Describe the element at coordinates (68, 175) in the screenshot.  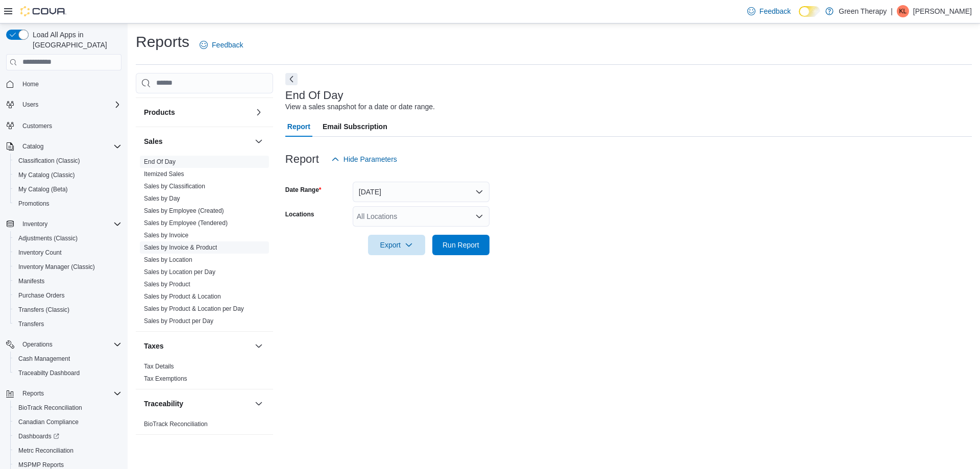
I see `span: My Catalog (Classic)` at that location.